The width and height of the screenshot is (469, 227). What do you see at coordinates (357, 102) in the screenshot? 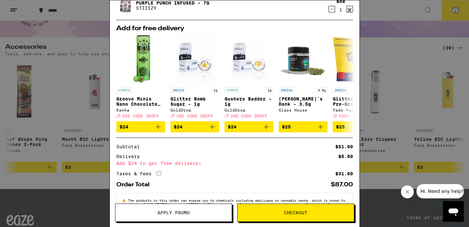
I see `p: Glitter Bomb Pre-Ground - 14g` at bounding box center [357, 102].